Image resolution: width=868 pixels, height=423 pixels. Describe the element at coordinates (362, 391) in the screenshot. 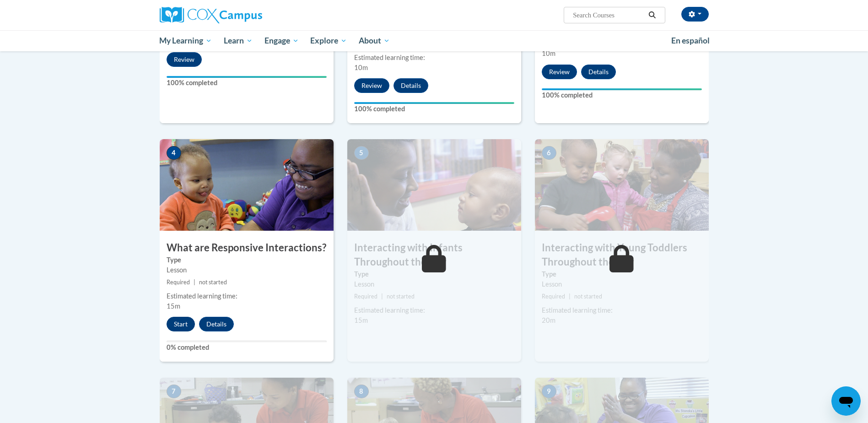

I see `span: 8` at that location.